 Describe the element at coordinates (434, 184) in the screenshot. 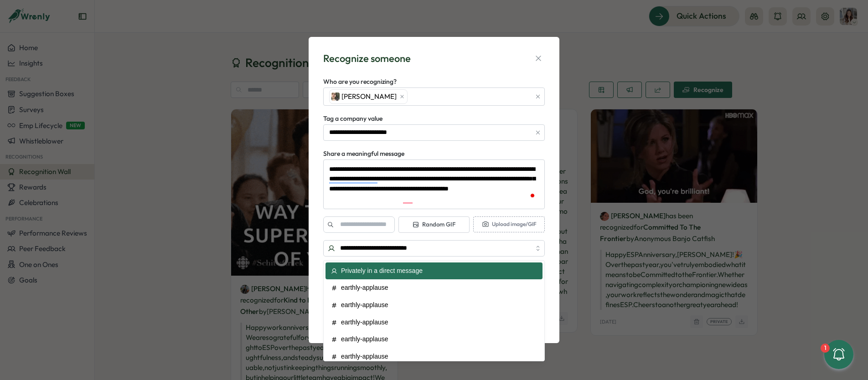

I see `textarea: To enrich screen reader interactions, please activate Accessibility in Grammarly extension settings` at that location.